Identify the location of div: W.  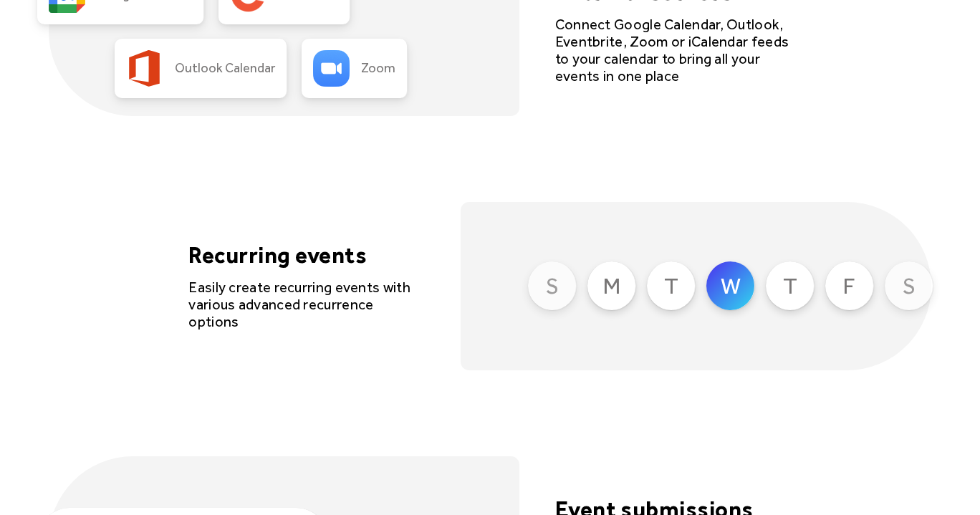
(731, 286).